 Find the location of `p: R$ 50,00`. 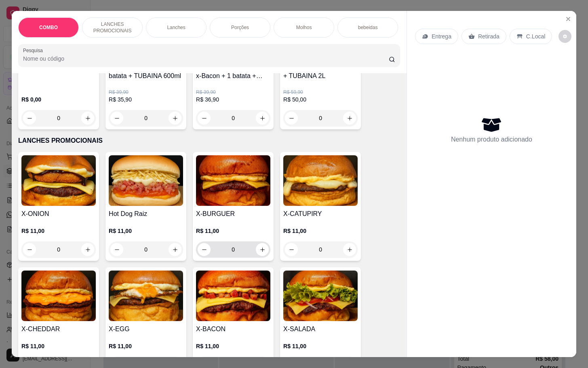

p: R$ 50,00 is located at coordinates (321, 100).